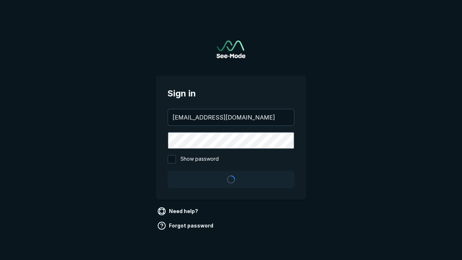 Image resolution: width=462 pixels, height=260 pixels. Describe the element at coordinates (200, 159) in the screenshot. I see `span: Show password` at that location.